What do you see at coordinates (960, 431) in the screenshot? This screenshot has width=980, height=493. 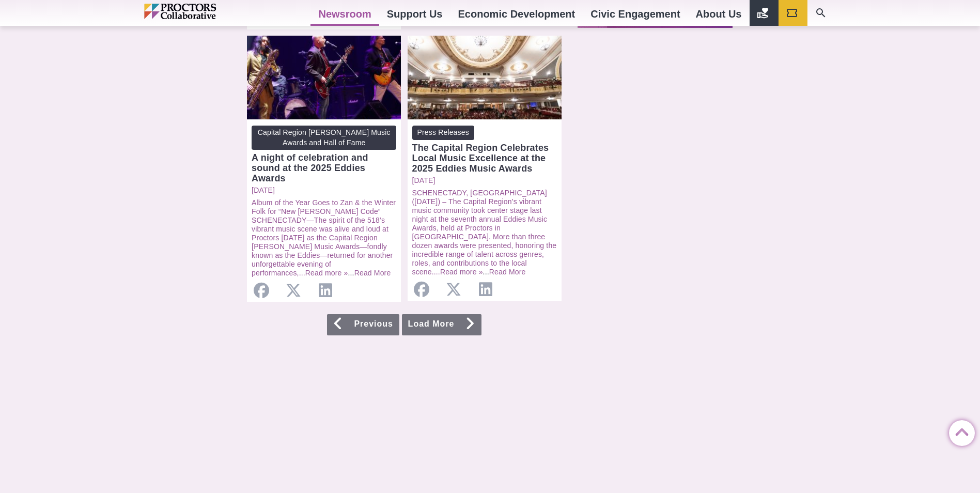 I see `a: Back to Top` at bounding box center [960, 431].